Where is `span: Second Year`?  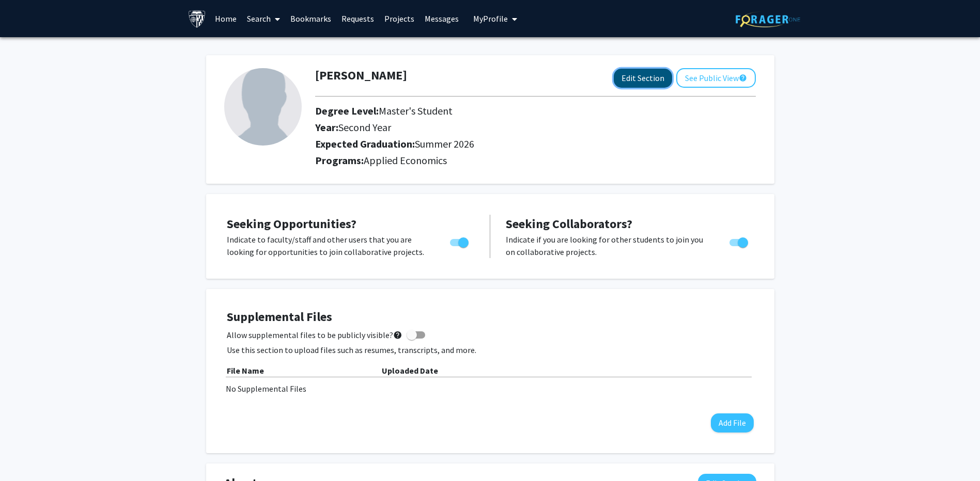
span: Second Year is located at coordinates (364, 127).